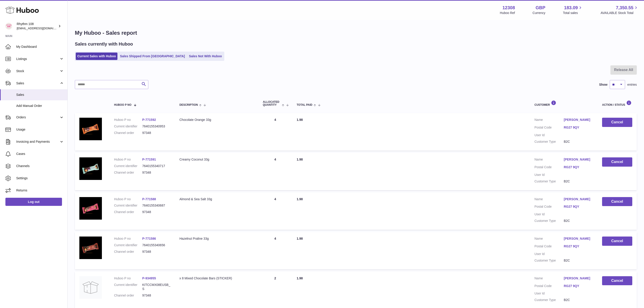 The width and height of the screenshot is (644, 308). What do you see at coordinates (206, 56) in the screenshot?
I see `a: Sales Not With Huboo` at bounding box center [206, 56].